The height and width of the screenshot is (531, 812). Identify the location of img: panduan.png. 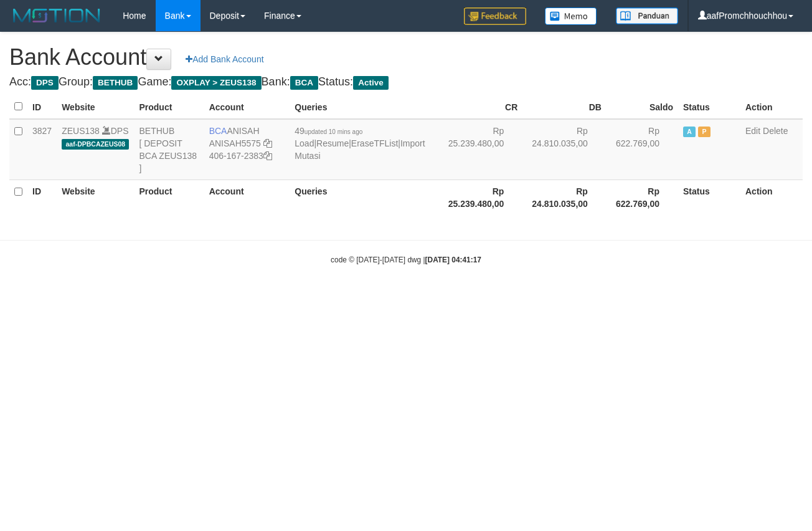
(647, 16).